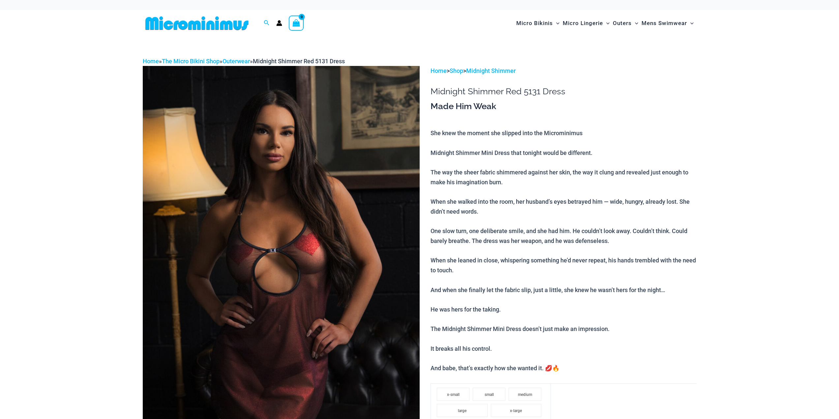  What do you see at coordinates (586, 23) in the screenshot?
I see `a: Micro LingerieMenu ToggleMenu Toggle` at bounding box center [586, 23].